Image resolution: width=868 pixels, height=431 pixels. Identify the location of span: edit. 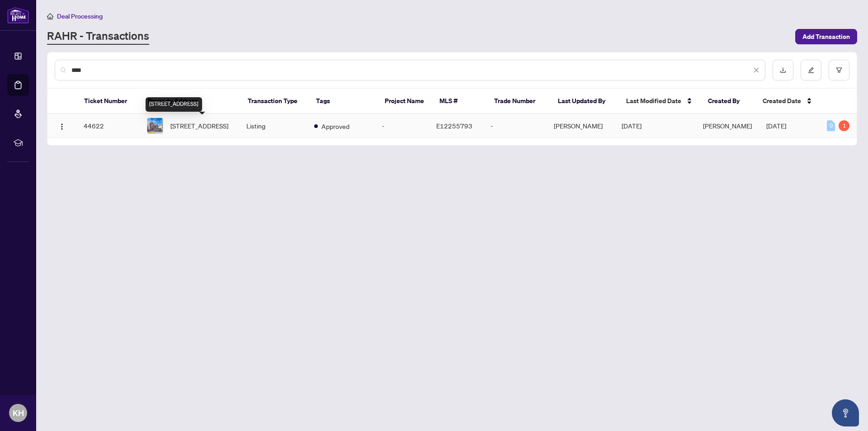
(811, 70).